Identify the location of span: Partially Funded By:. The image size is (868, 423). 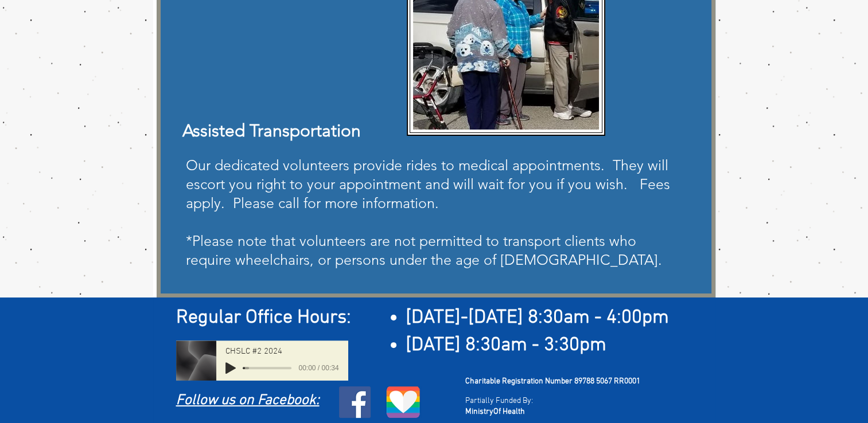
(499, 401).